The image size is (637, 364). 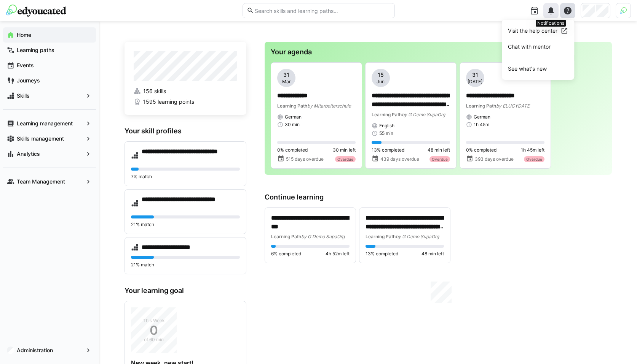 What do you see at coordinates (532, 150) in the screenshot?
I see `span: 1h 45m left` at bounding box center [532, 150].